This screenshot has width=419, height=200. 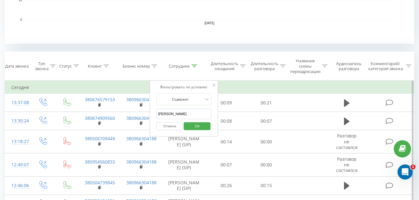 I want to click on div: Тип звонка, so click(x=42, y=66).